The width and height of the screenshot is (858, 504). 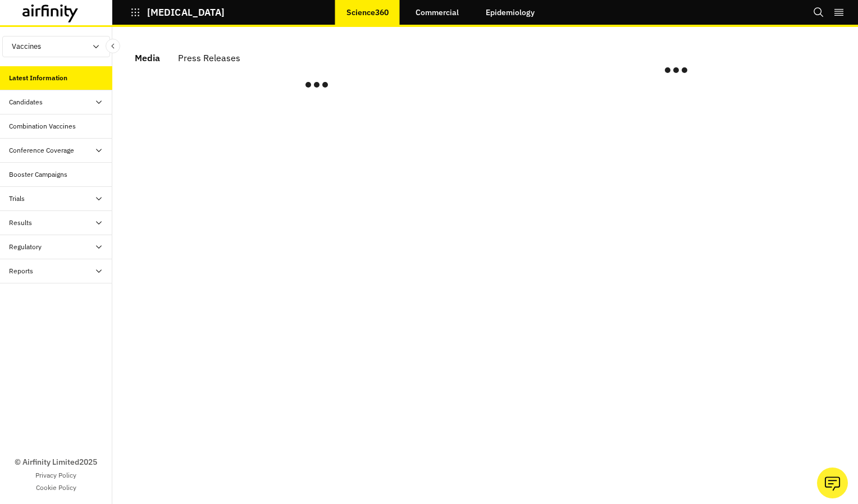 I want to click on div: Reports, so click(x=21, y=271).